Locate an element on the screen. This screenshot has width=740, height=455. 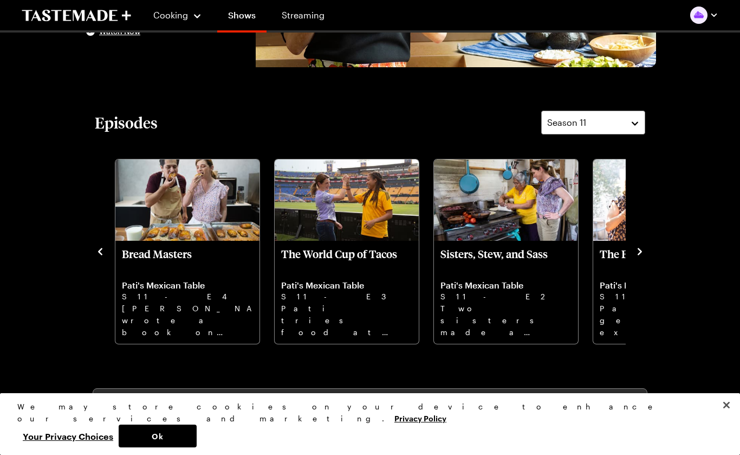
p: Sisters, Stew, and Sass is located at coordinates (506, 260).